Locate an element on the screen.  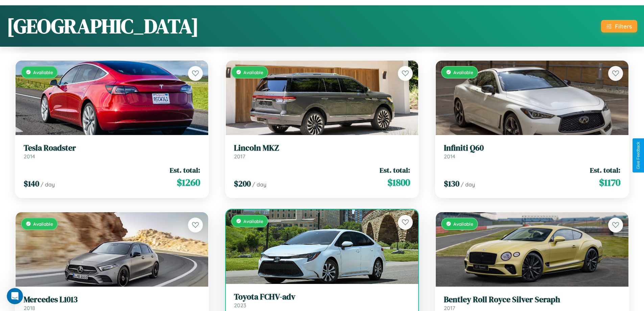
h3: Tesla Roadster is located at coordinates (112, 148).